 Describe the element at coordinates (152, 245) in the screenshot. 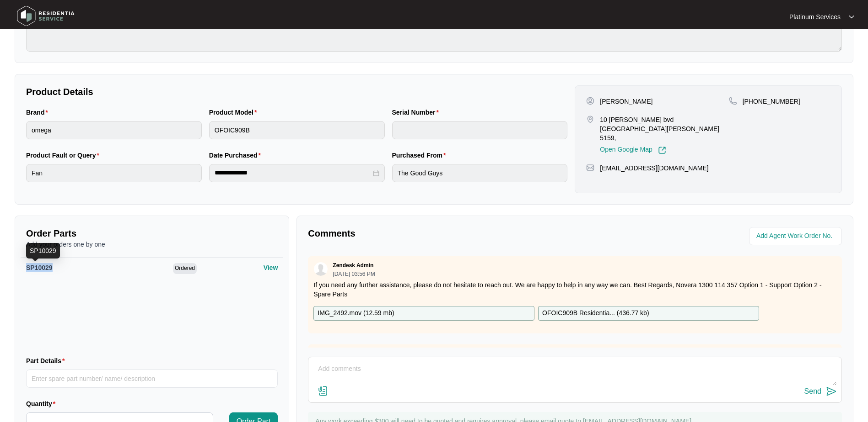

I see `p: Add your orders one by one` at that location.